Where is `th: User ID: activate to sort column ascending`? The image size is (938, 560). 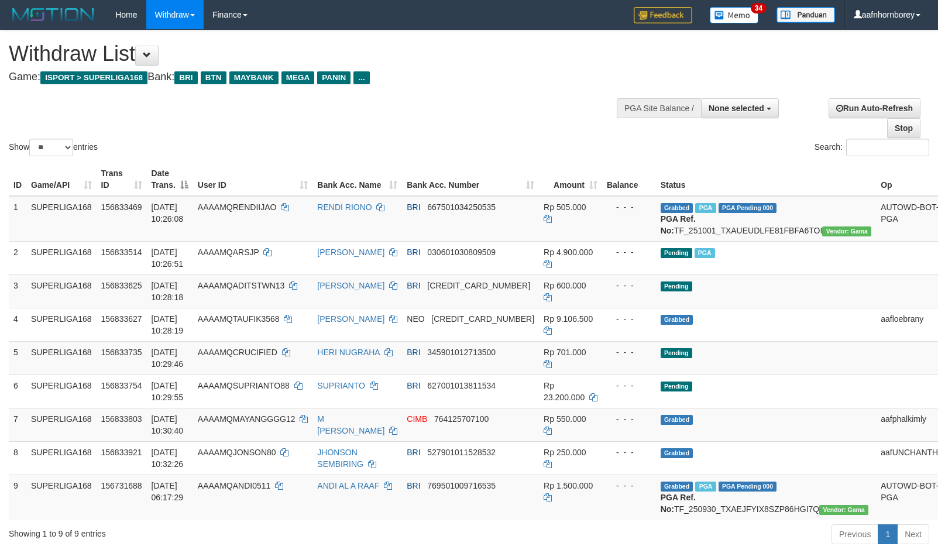 th: User ID: activate to sort column ascending is located at coordinates (252, 179).